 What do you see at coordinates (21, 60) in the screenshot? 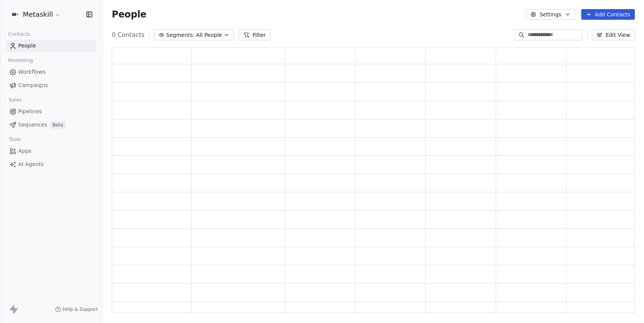
I see `span: Marketing` at bounding box center [21, 60].